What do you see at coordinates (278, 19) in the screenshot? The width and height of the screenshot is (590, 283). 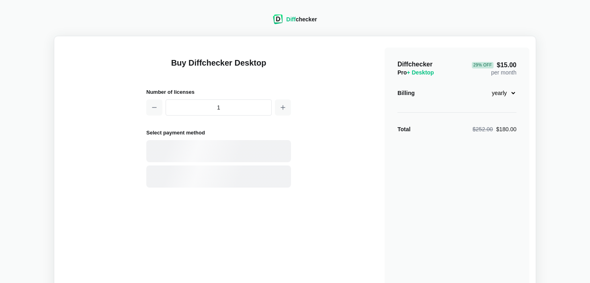 I see `img: Diffchecker logo` at bounding box center [278, 19].